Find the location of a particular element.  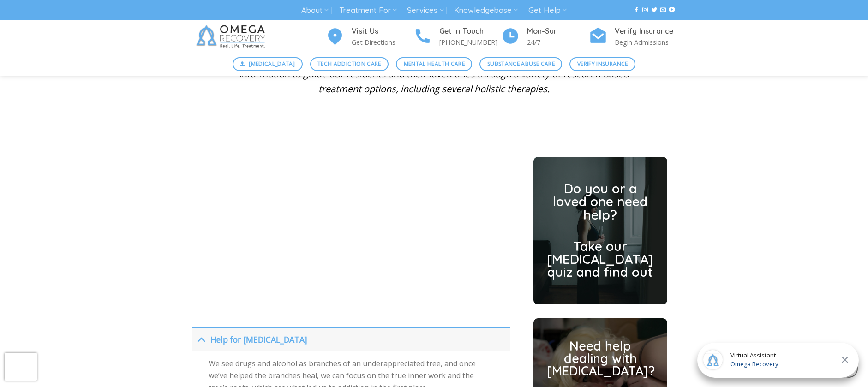

p: Begin Admissions is located at coordinates (645, 42).